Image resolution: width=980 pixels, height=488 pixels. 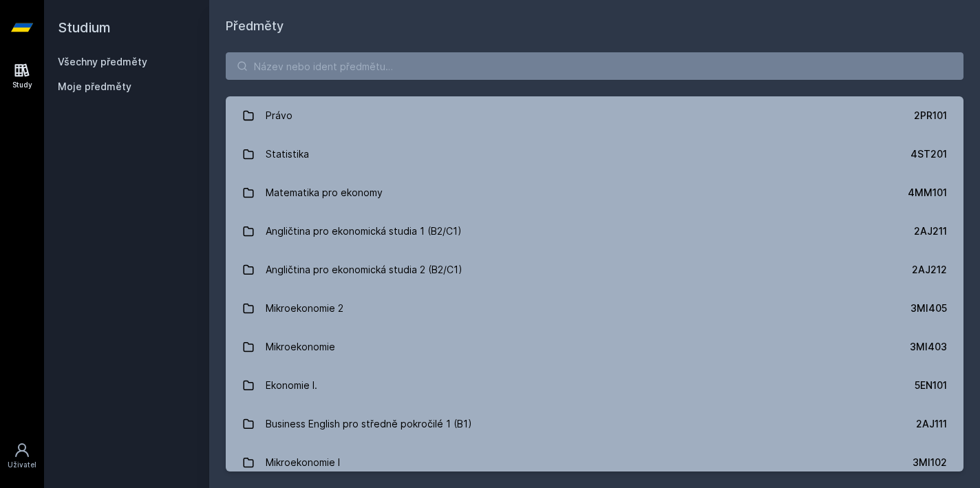 What do you see at coordinates (22, 85) in the screenshot?
I see `div: Study` at bounding box center [22, 85].